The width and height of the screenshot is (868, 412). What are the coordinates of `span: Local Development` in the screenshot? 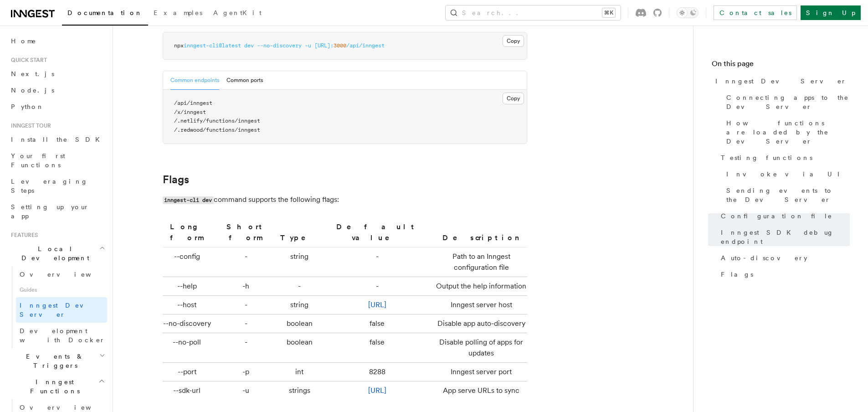 It's located at (53, 253).